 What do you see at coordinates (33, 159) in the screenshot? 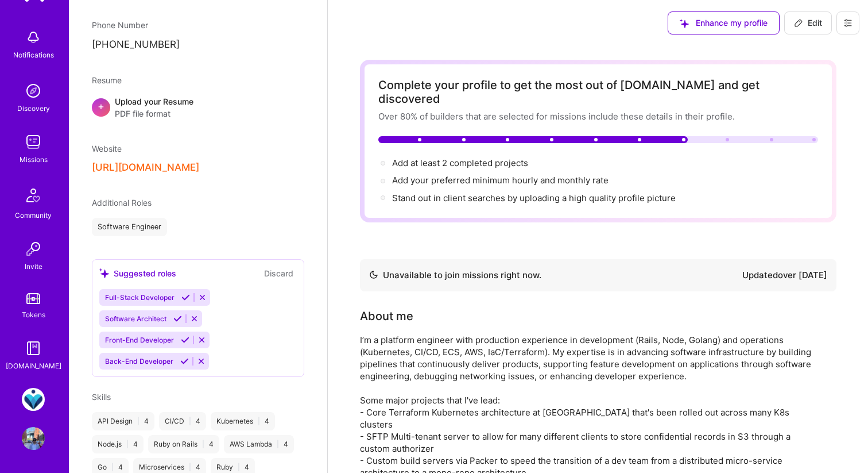
I see `div: Missions` at bounding box center [33, 159].